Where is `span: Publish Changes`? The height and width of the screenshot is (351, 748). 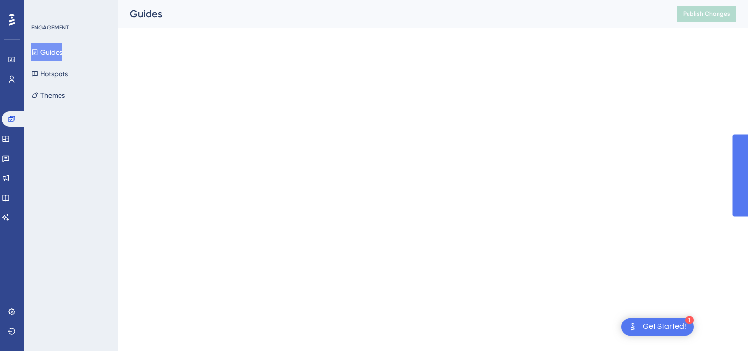
span: Publish Changes is located at coordinates (707, 14).